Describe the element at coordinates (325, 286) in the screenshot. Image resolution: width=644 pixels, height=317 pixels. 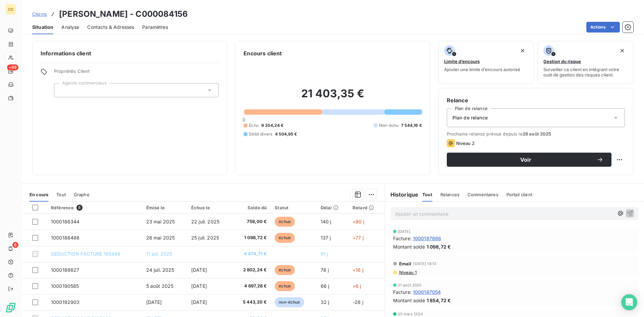
I see `span: 66 j` at that location.